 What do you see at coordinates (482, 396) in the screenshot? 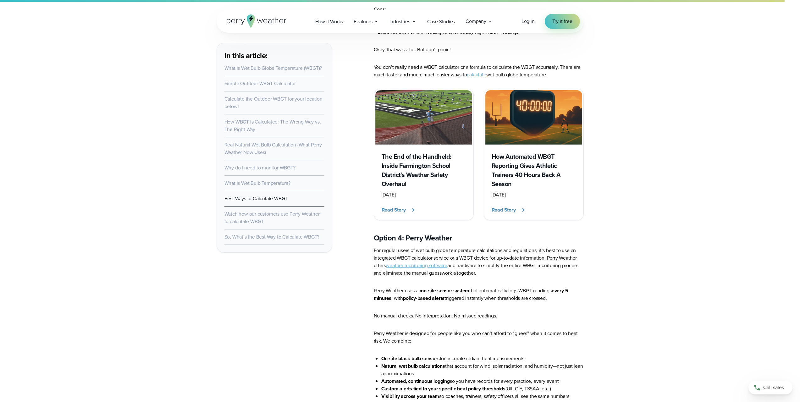
I see `li: so coaches, trainers, safety officers all see the same numbers` at bounding box center [482, 396].